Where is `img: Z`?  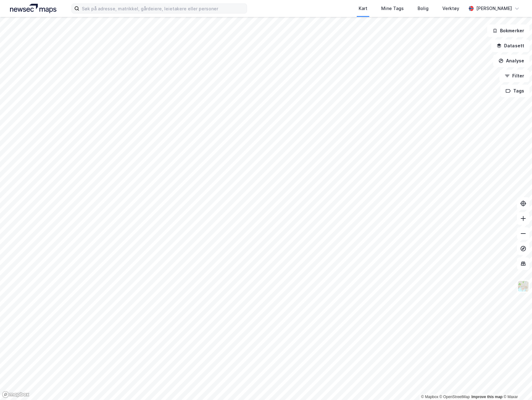
img: Z is located at coordinates (524, 286).